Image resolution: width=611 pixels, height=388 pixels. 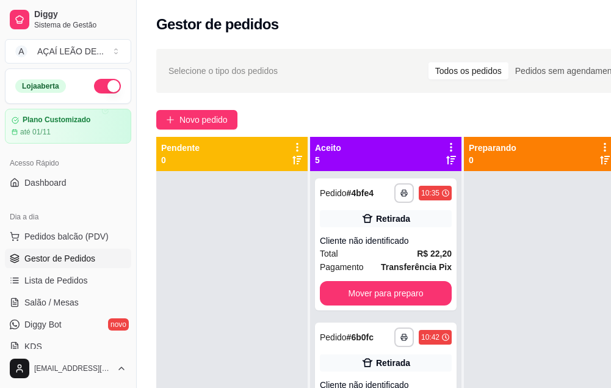 I want to click on strong: # 4bfe4, so click(x=360, y=193).